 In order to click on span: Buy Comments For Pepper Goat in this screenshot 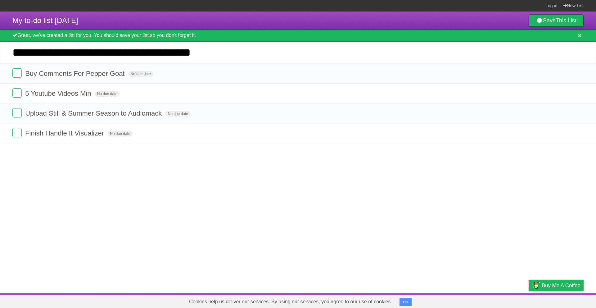, I will do `click(75, 73)`.